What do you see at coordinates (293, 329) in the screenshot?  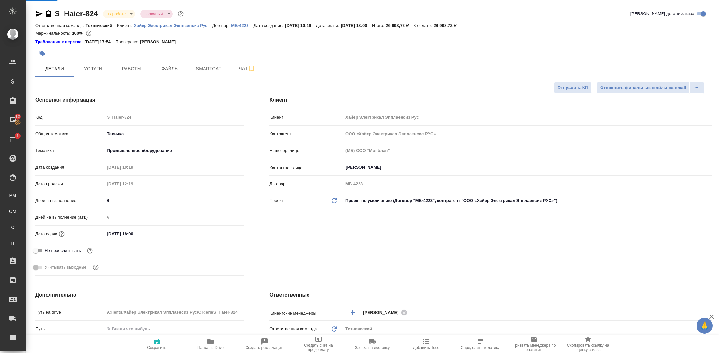 I see `p: Ответственная команда` at bounding box center [293, 329].